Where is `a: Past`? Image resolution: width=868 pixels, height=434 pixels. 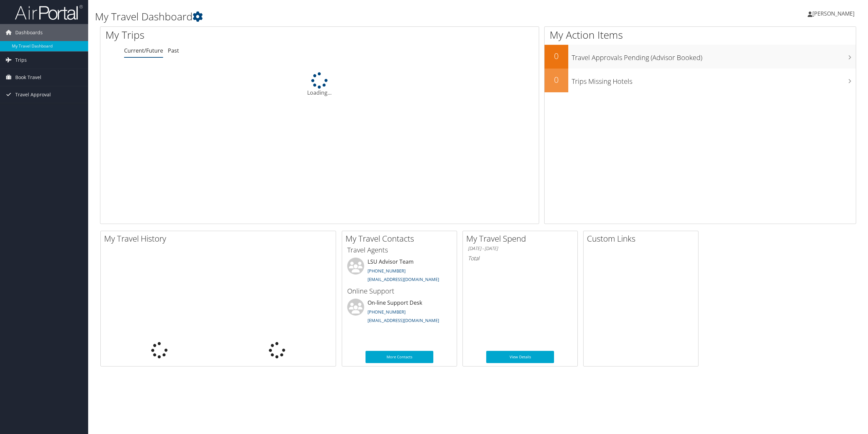
a: Past is located at coordinates (174, 51).